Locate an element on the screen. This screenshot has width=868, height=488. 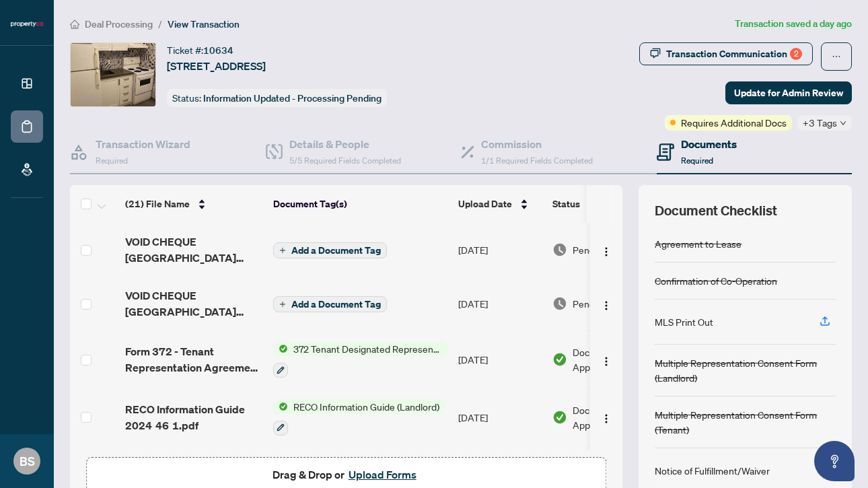
img: IMG-C12347618_1.jpg is located at coordinates (113, 74).